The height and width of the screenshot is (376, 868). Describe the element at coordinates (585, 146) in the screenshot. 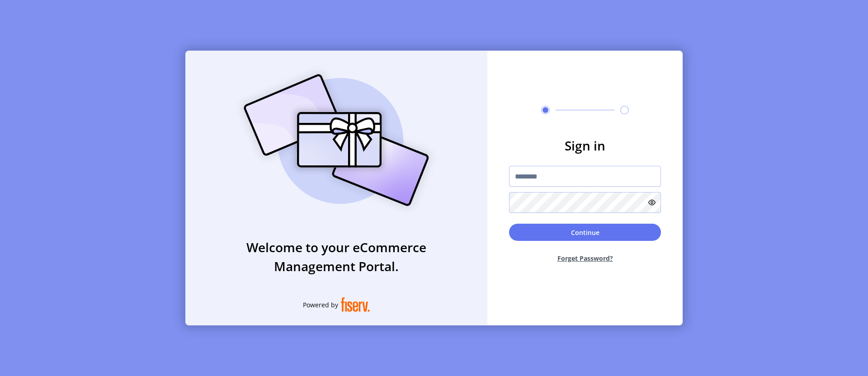

I see `h3: Sign in` at that location.